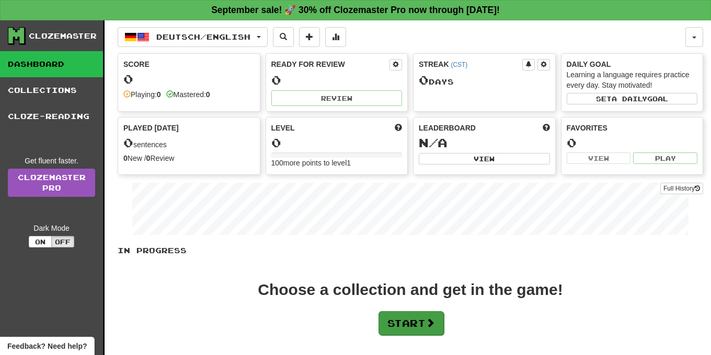 This screenshot has height=355, width=711. I want to click on div: Get fluent faster., so click(51, 161).